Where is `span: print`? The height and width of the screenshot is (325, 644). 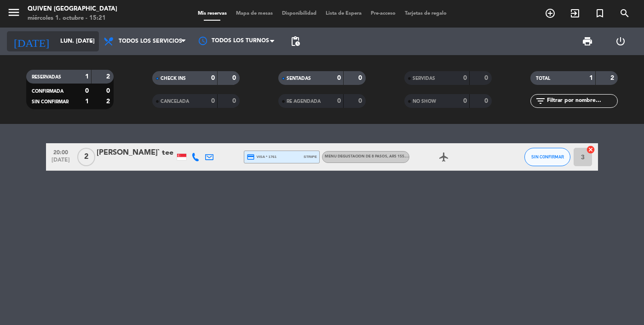 span: print is located at coordinates (588, 41).